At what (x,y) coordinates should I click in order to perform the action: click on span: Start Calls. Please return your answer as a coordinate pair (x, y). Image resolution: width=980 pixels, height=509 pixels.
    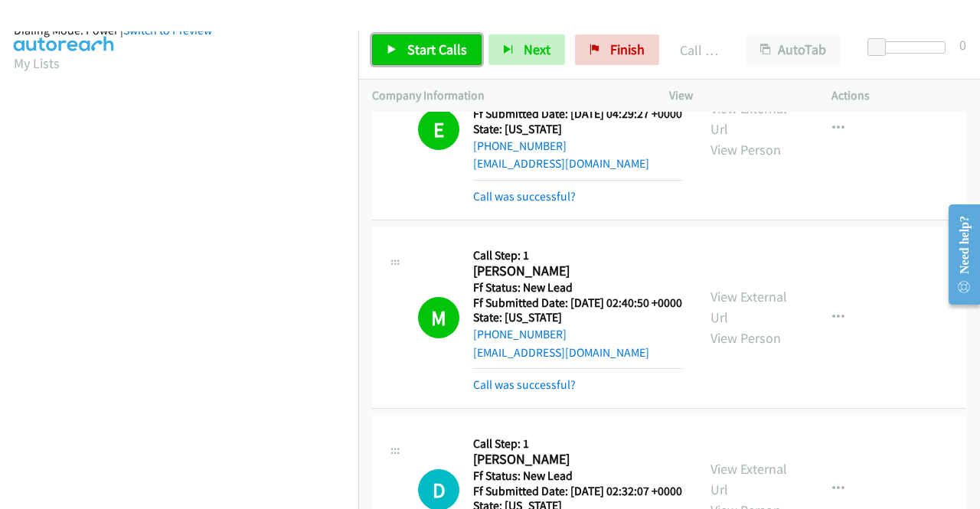
    Looking at the image, I should click on (437, 49).